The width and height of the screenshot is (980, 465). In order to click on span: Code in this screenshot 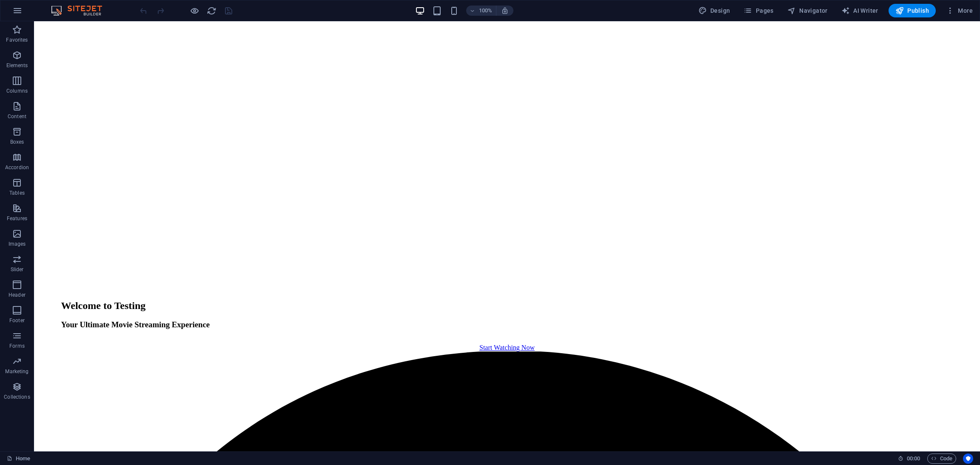, I will do `click(942, 459)`.